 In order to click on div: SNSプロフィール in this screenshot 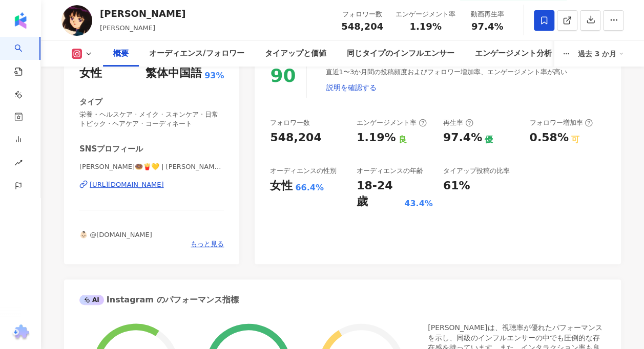, I will do `click(111, 149)`.